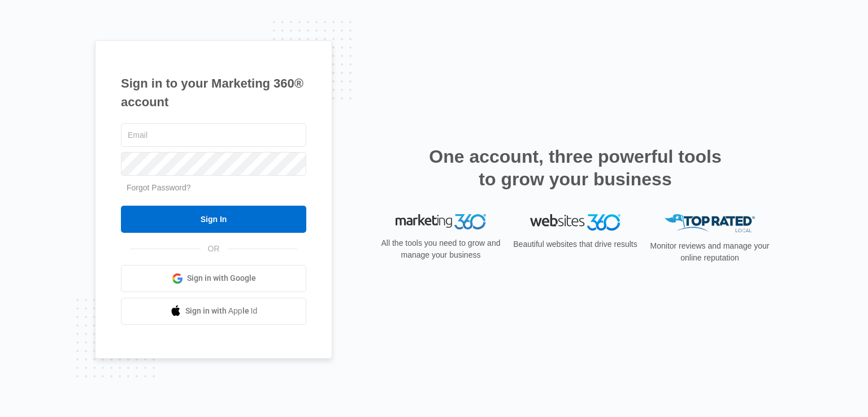 Image resolution: width=868 pixels, height=417 pixels. What do you see at coordinates (159, 187) in the screenshot?
I see `a: Forgot Password?` at bounding box center [159, 187].